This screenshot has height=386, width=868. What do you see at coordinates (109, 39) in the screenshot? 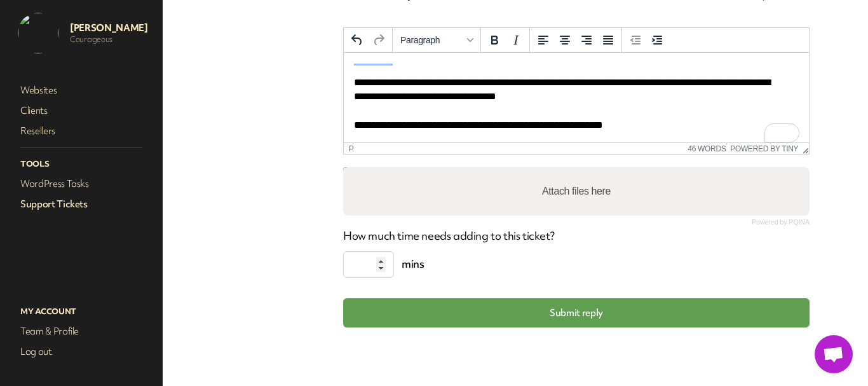
I see `p: Courageous` at bounding box center [109, 39].